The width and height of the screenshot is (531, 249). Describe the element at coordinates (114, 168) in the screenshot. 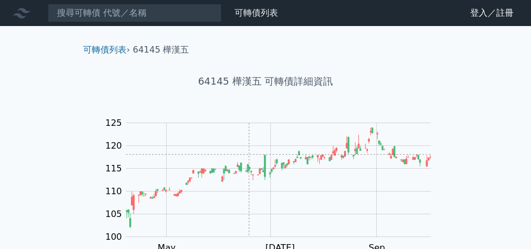

I see `tspan: 115` at that location.